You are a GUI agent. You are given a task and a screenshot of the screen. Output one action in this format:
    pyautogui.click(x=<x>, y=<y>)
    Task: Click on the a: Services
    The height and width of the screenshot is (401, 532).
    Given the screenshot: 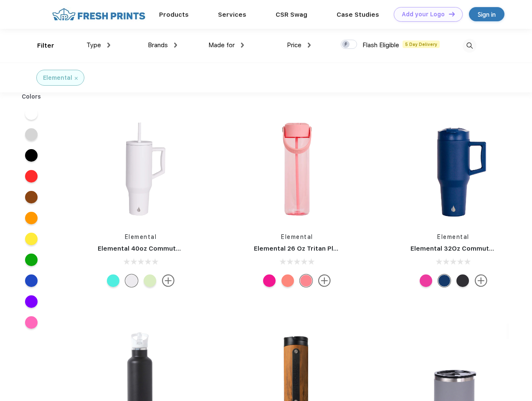 What is the action you would take?
    pyautogui.click(x=232, y=15)
    